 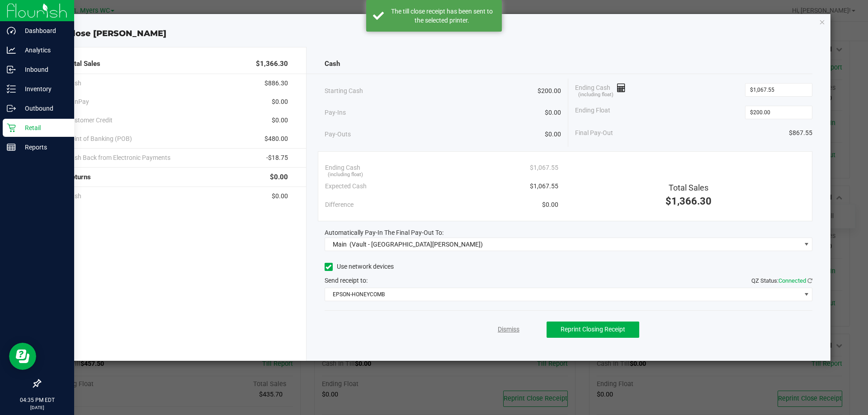 I want to click on button: Reprint Closing Receipt, so click(x=593, y=330).